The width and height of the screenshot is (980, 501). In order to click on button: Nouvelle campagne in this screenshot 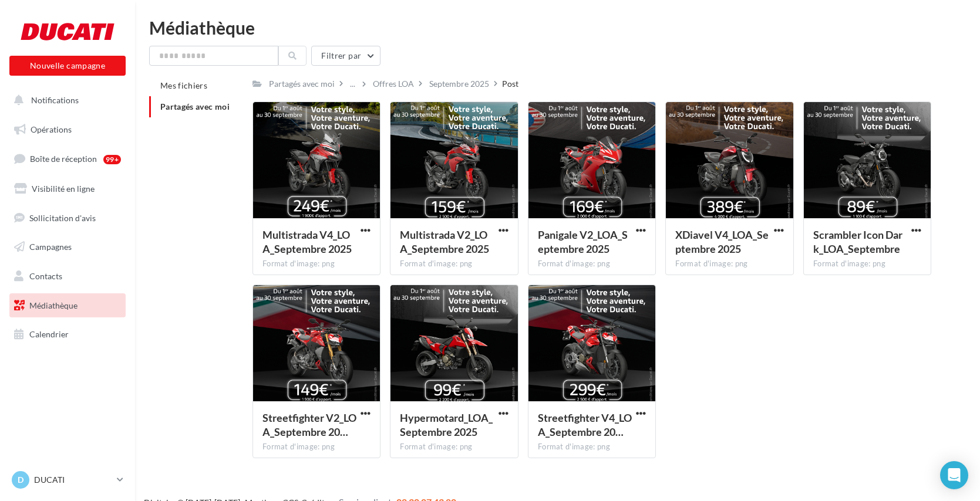, I will do `click(68, 66)`.